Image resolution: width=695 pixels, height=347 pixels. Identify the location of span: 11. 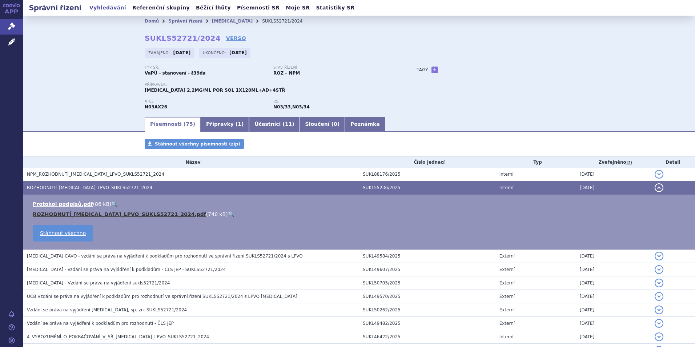
(288, 124).